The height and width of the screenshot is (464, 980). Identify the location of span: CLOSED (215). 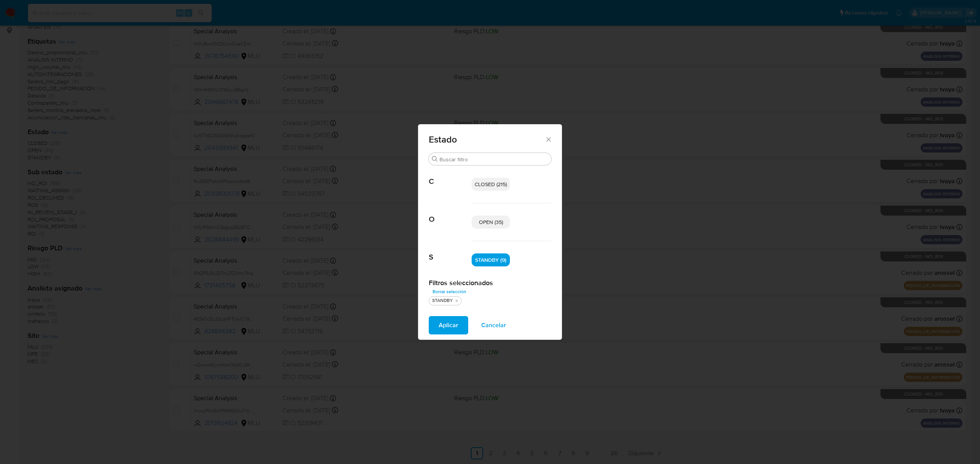
(491, 185).